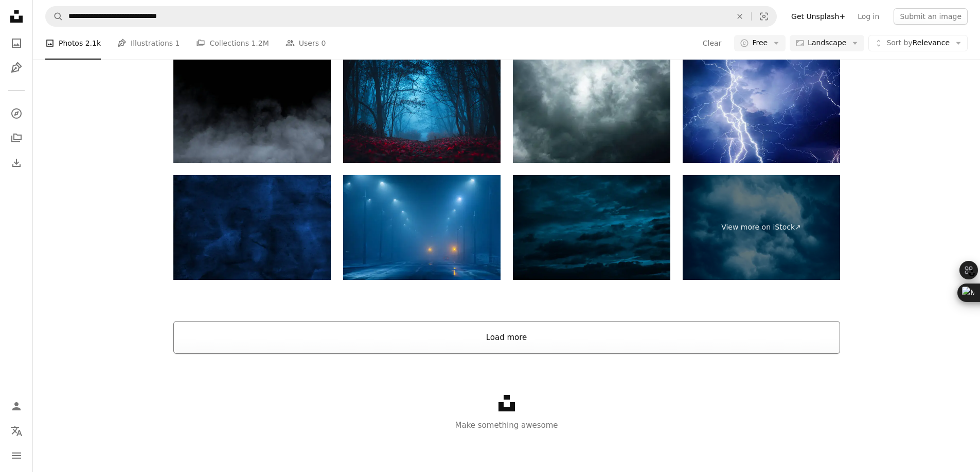  Describe the element at coordinates (16, 68) in the screenshot. I see `a: Illustrations` at that location.